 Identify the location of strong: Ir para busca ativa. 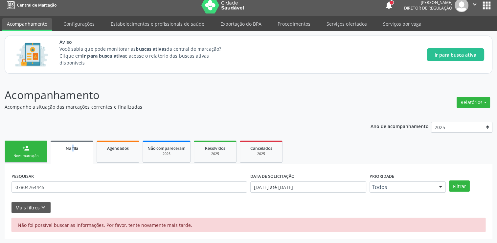
(104, 56).